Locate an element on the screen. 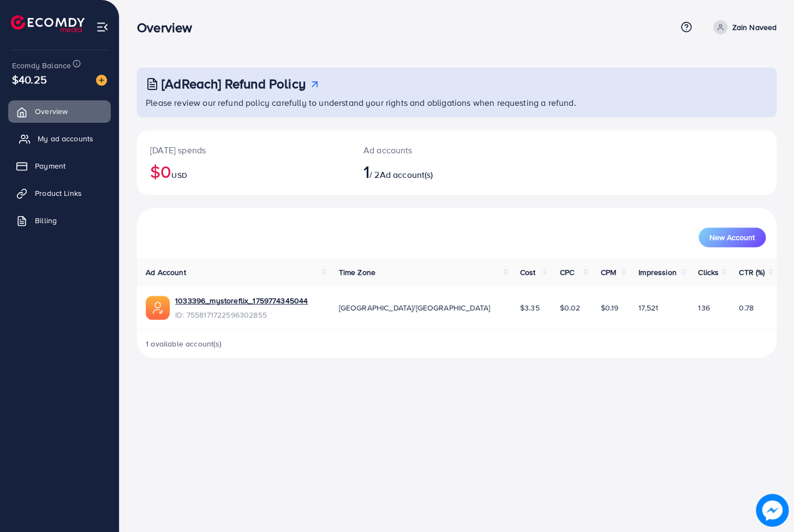 The image size is (794, 532). span: 1 available account(s) is located at coordinates (184, 343).